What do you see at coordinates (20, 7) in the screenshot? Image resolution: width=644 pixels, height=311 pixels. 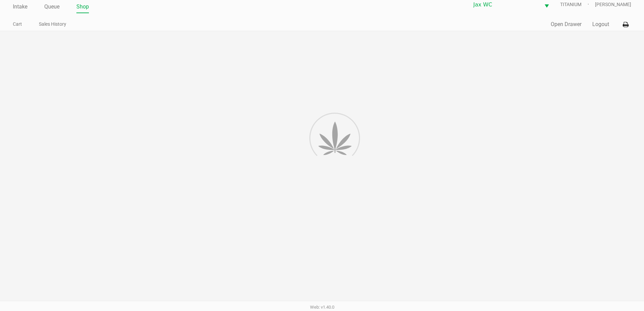 I see `a: Intake` at bounding box center [20, 7].